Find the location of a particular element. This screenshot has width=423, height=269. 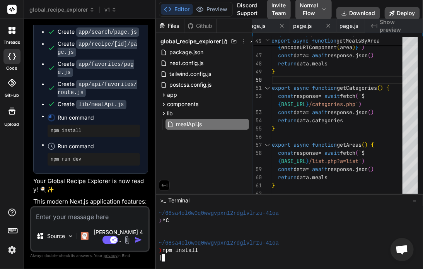

code: app/search/page.js is located at coordinates (107, 32).